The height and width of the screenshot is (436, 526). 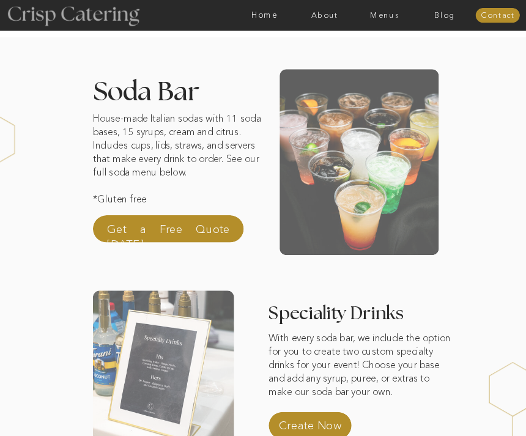 What do you see at coordinates (177, 91) in the screenshot?
I see `h2: Soda Bar` at bounding box center [177, 91].